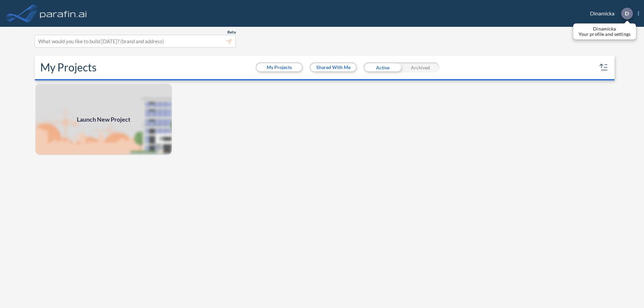 This screenshot has height=308, width=644. I want to click on a: Launch New Project, so click(104, 119).